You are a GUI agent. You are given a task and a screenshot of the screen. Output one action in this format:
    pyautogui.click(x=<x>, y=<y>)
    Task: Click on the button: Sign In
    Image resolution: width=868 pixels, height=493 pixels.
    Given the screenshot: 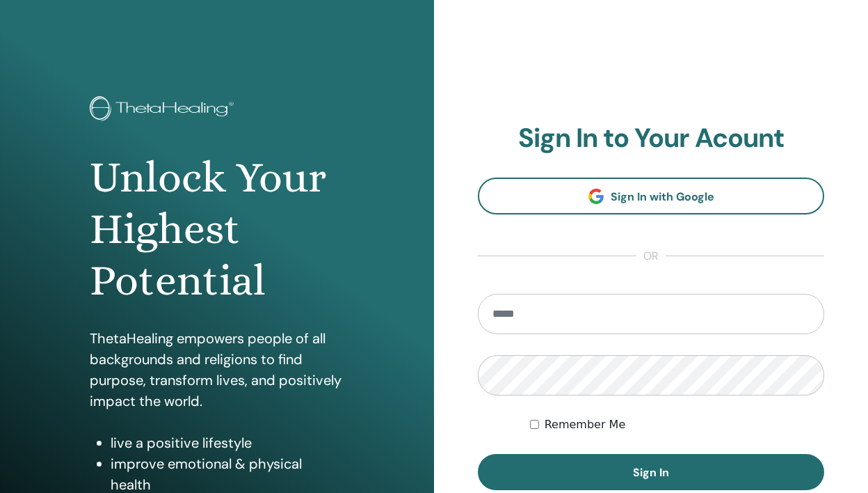 What is the action you would take?
    pyautogui.click(x=651, y=472)
    